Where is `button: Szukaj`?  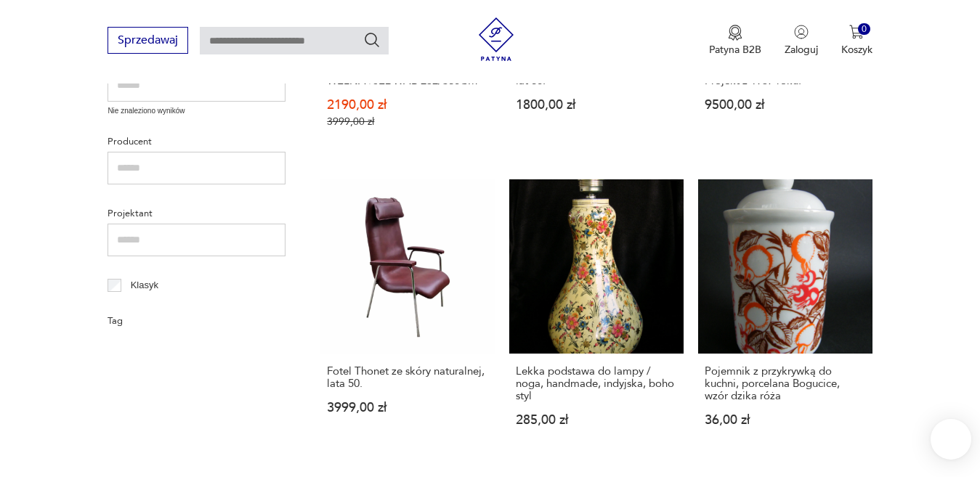 button: Szukaj is located at coordinates (372, 40).